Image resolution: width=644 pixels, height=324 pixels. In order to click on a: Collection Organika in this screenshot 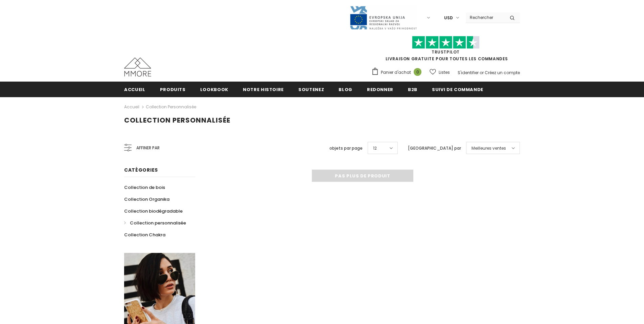, I will do `click(147, 199)`.